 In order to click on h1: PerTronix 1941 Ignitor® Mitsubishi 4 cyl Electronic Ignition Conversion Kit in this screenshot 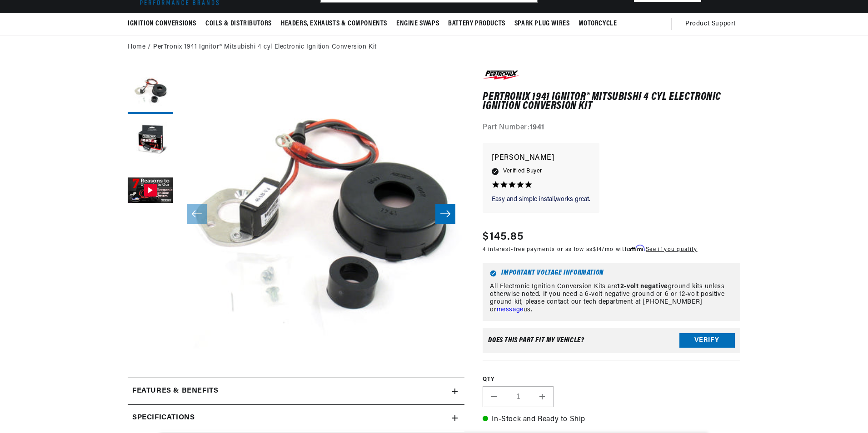, I will do `click(611, 102)`.